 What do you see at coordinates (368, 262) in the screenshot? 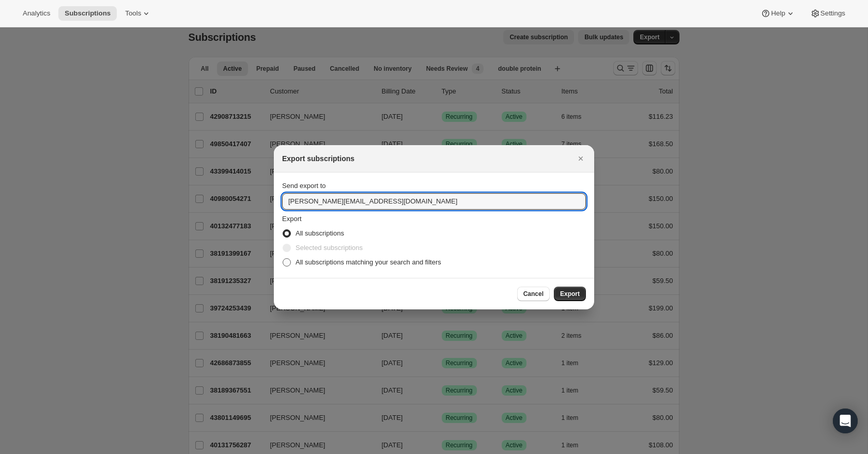
I see `span: All subscriptions matching your search and filters` at bounding box center [368, 262].